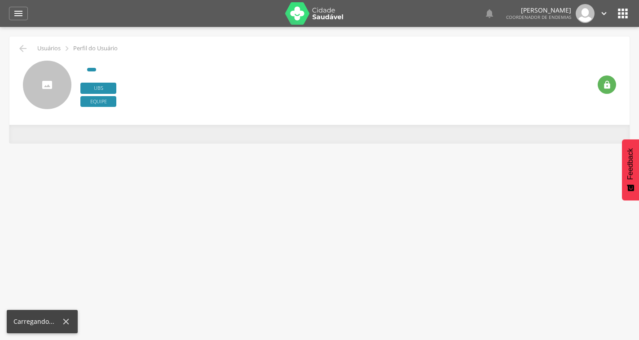  What do you see at coordinates (631, 164) in the screenshot?
I see `span: Feedback` at bounding box center [631, 164].